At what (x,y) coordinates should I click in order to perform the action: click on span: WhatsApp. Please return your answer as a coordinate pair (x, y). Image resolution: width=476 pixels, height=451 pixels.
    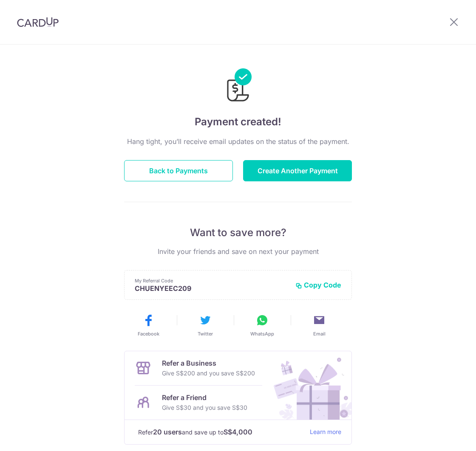
    Looking at the image, I should click on (262, 334).